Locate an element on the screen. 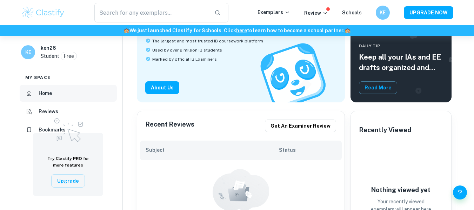 This screenshot has height=210, width=474. a: Clastify logo is located at coordinates (43, 13).